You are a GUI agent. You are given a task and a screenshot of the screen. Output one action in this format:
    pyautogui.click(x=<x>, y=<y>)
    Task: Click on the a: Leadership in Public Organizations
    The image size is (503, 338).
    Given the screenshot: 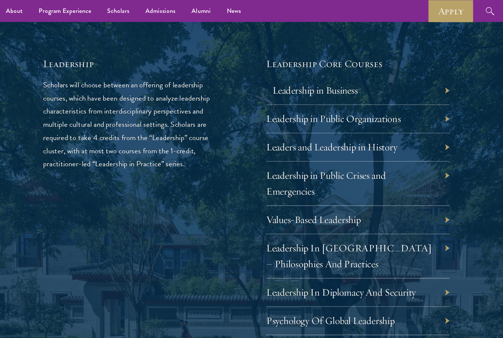 What is the action you would take?
    pyautogui.click(x=332, y=109)
    